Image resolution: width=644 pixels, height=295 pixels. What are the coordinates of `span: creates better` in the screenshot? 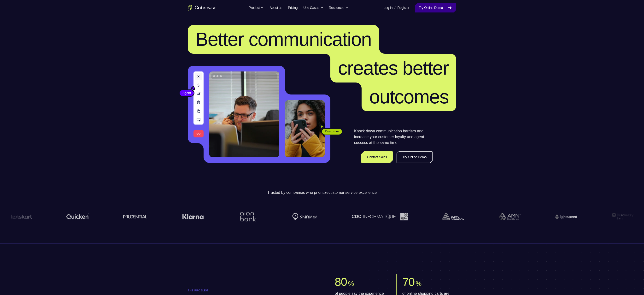 It's located at (393, 68).